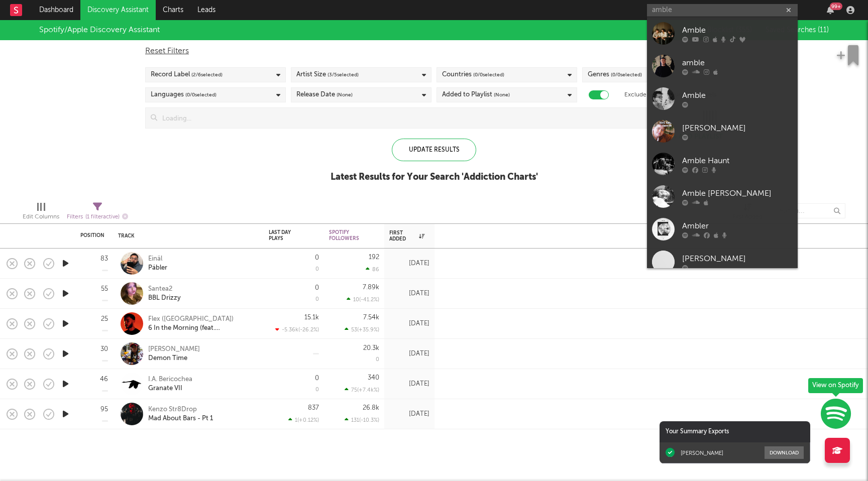 The height and width of the screenshot is (481, 868). I want to click on input: Search for artists, so click(723, 10).